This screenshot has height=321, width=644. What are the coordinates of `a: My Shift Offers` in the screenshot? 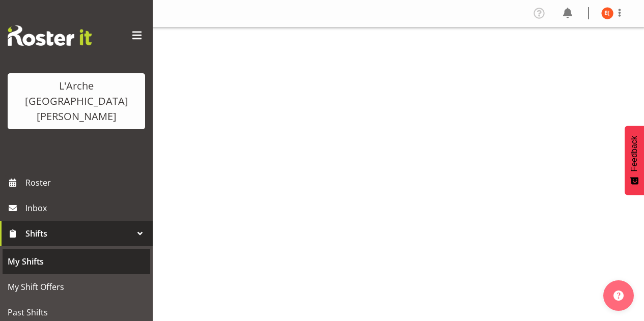 It's located at (76, 287).